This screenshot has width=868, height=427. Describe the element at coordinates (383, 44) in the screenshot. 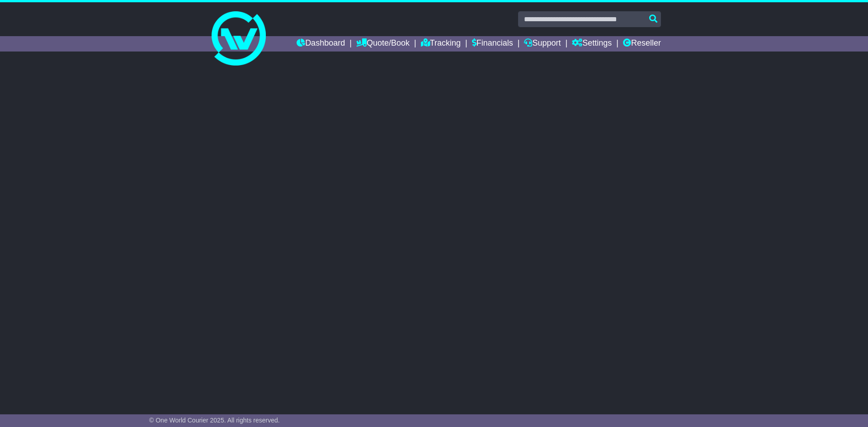

I see `a: Quote/Book` at that location.